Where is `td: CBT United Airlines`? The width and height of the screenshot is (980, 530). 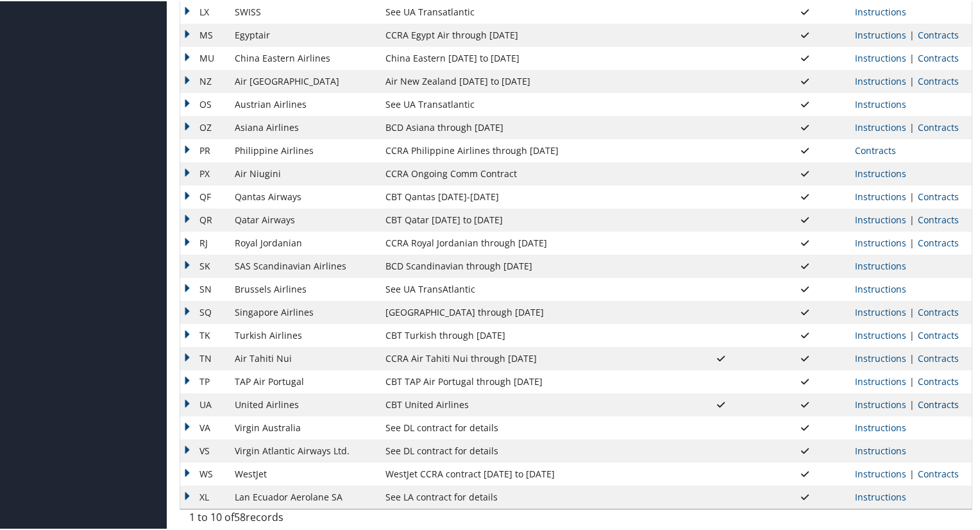 td: CBT United Airlines is located at coordinates (529, 404).